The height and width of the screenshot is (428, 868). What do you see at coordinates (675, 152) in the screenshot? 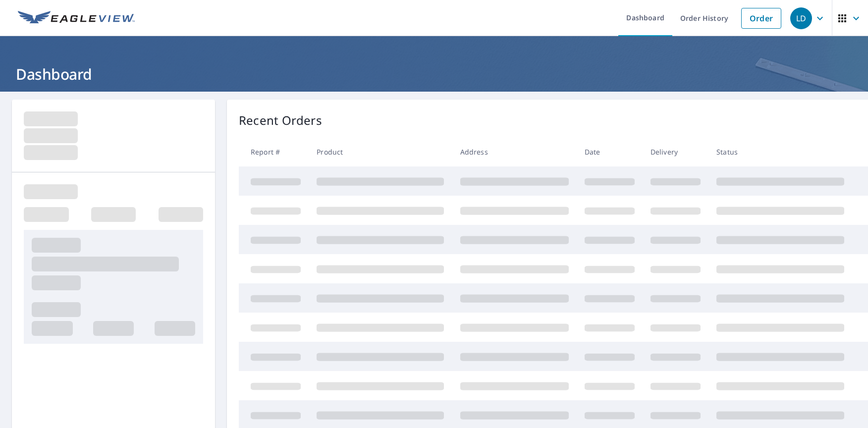
I see `th: Delivery` at bounding box center [675, 152].